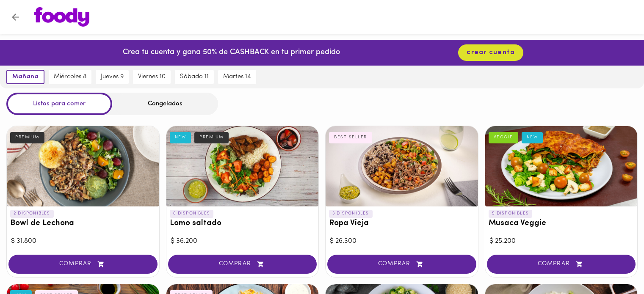 The height and width of the screenshot is (294, 644). What do you see at coordinates (561, 166) in the screenshot?
I see `div: Musaca Veggie` at bounding box center [561, 166].